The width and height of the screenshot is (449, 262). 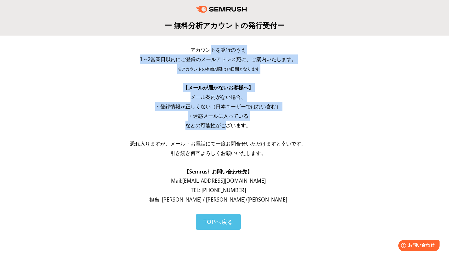 I want to click on span: メール案内がない場合、, so click(x=218, y=97).